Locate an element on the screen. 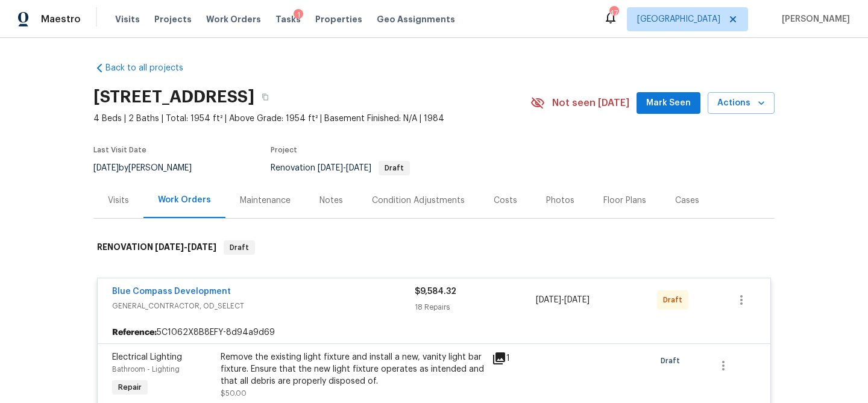  span: $50.00 is located at coordinates (233, 393).